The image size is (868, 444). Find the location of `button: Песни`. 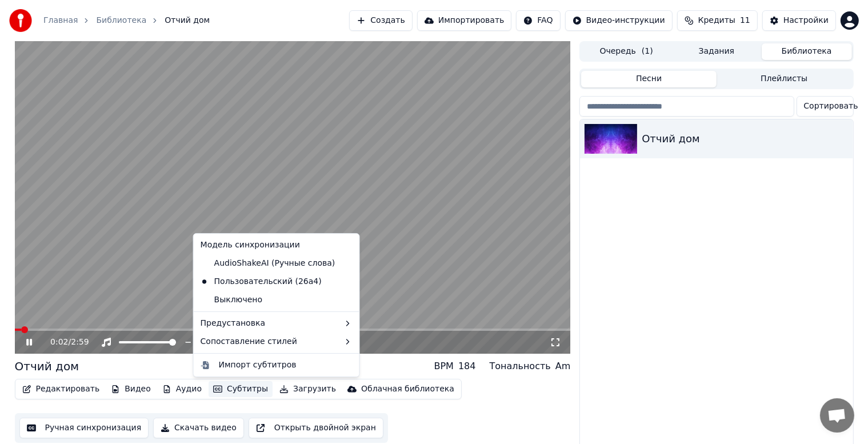

button: Песни is located at coordinates (649, 79).